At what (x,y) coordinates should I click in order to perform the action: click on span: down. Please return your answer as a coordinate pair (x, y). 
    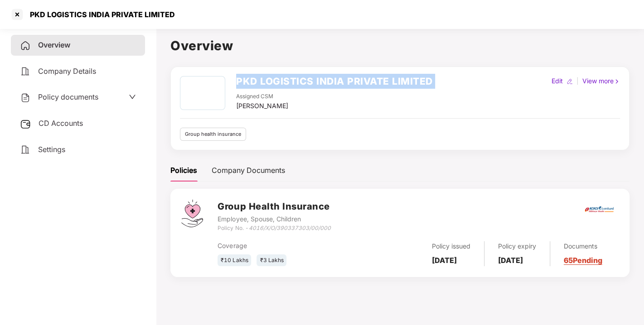
    Looking at the image, I should click on (132, 97).